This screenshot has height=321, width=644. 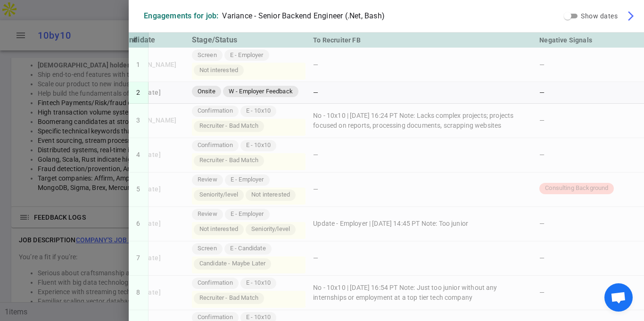 I want to click on span: Candidate - Maybe Later, so click(x=232, y=263).